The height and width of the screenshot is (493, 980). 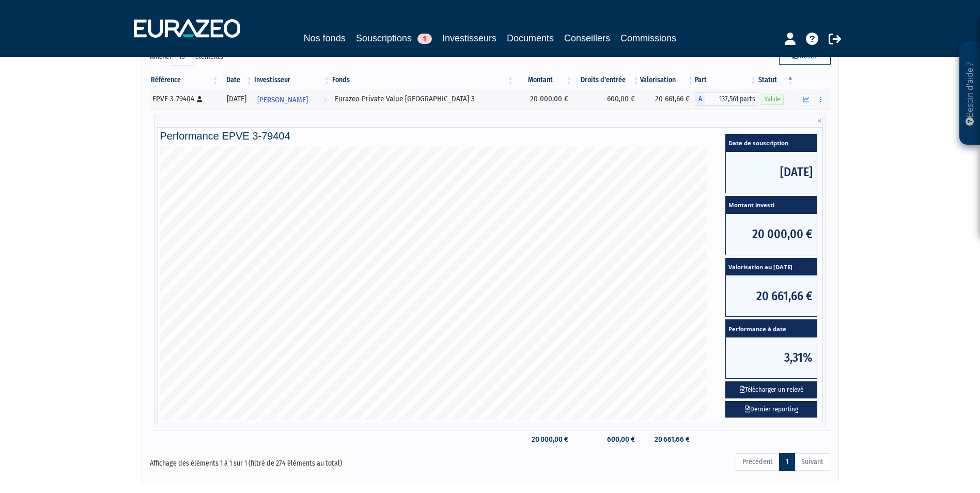 I want to click on span: Date de souscription, so click(x=771, y=143).